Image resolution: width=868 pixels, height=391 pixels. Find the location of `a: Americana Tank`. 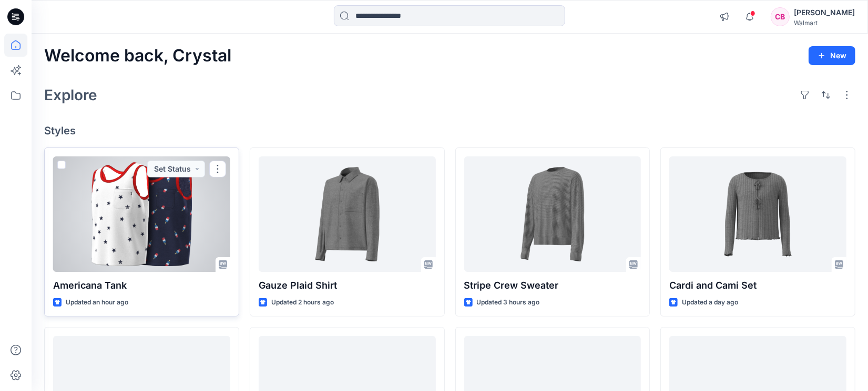

a: Americana Tank is located at coordinates (142, 214).